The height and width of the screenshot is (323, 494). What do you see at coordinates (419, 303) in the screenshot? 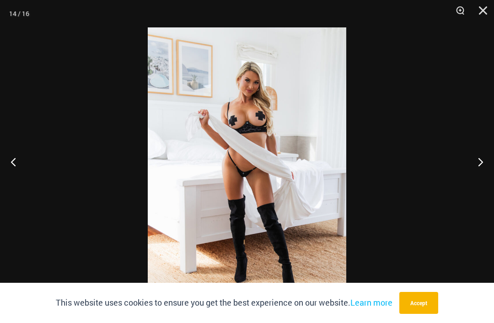
I see `button: Accept` at bounding box center [419, 303].